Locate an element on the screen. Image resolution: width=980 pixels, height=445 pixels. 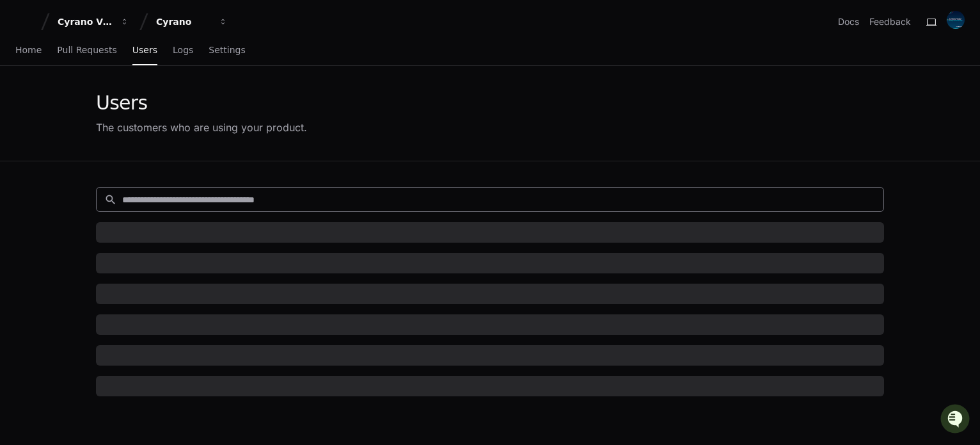
button: Feedback is located at coordinates (889, 22).